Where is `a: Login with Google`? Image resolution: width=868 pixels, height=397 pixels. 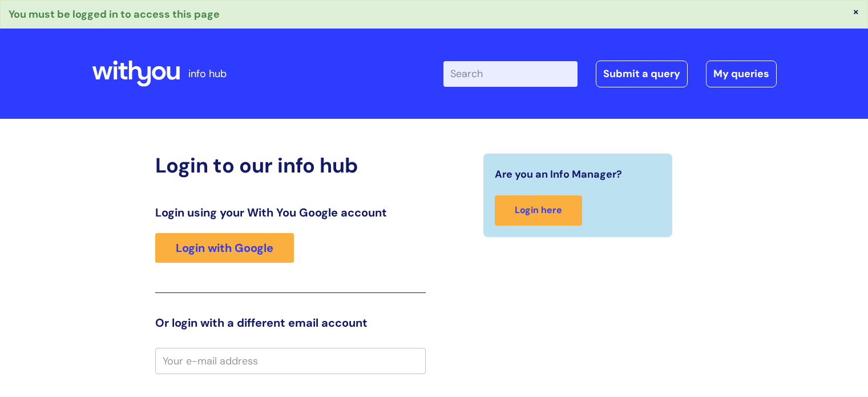
a: Login with Google is located at coordinates (224, 248).